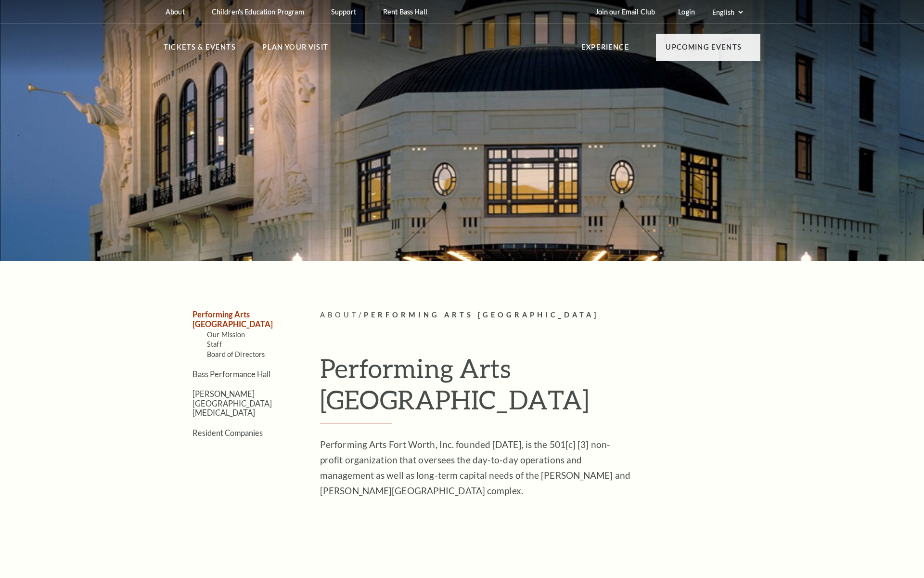 The width and height of the screenshot is (924, 578). Describe the element at coordinates (214, 344) in the screenshot. I see `a: Staff` at that location.